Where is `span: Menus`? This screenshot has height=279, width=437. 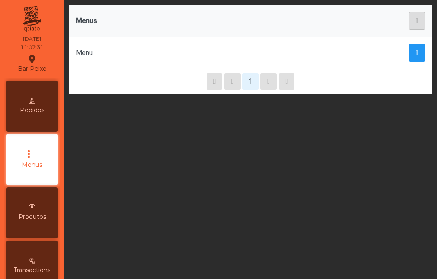
span: Menus is located at coordinates (32, 165).